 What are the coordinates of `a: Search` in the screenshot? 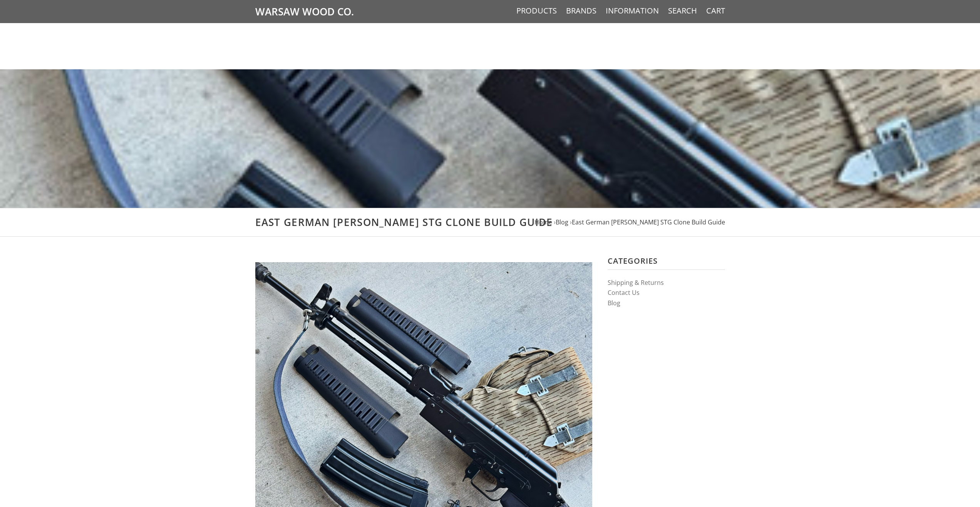 It's located at (683, 11).